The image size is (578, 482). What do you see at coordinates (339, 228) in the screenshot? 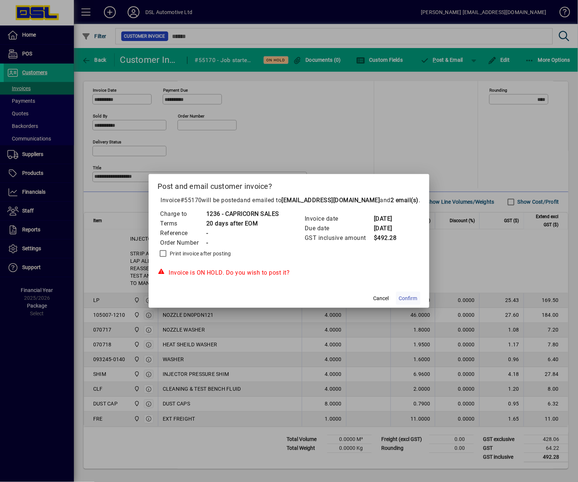
I see `td: Due date` at bounding box center [339, 228].